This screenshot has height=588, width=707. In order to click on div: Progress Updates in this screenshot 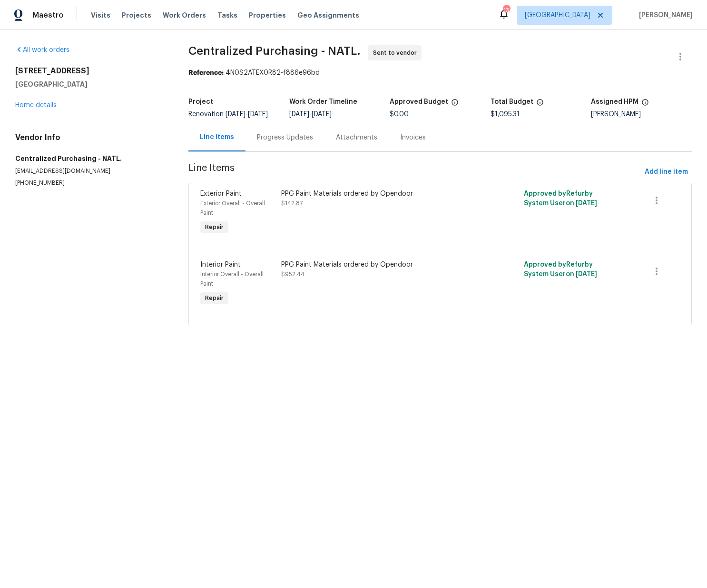, I will do `click(285, 137)`.